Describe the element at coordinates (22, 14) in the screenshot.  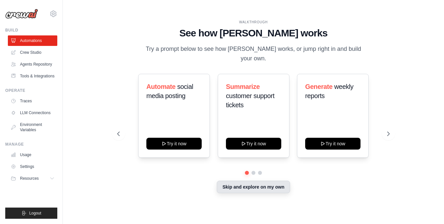
I see `img: Logo` at that location.